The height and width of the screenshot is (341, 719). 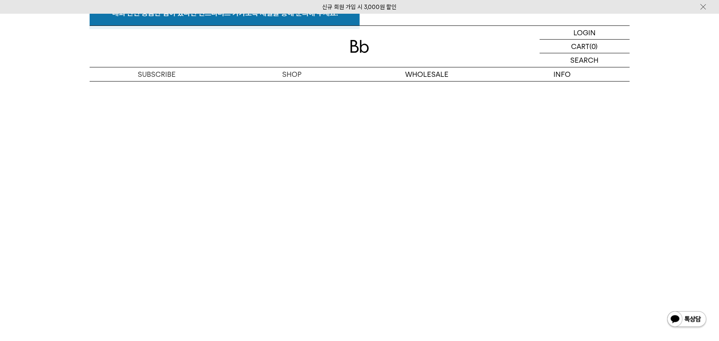 What do you see at coordinates (687, 320) in the screenshot?
I see `img: 카카오톡 채널 1:1 채팅 버튼` at bounding box center [687, 320].